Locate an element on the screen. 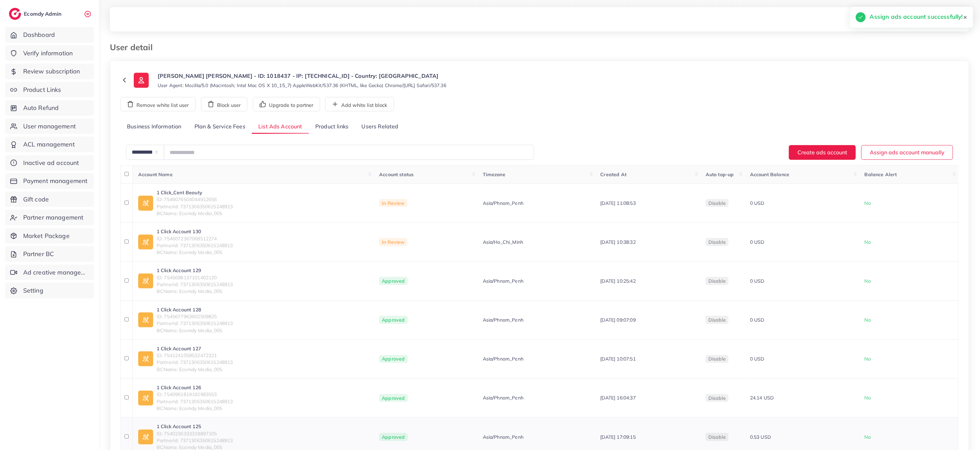 The height and width of the screenshot is (450, 980). h2: Ecomdy Admin is located at coordinates (44, 14).